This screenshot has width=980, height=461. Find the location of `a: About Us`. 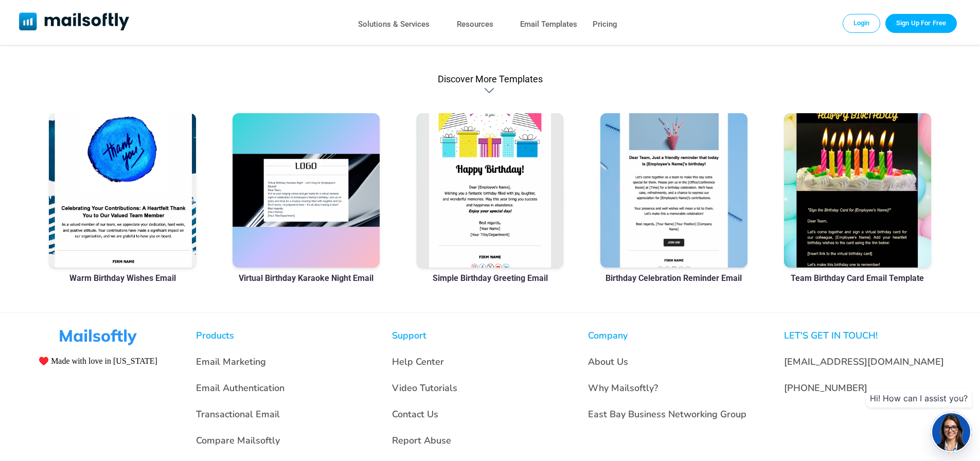

a: About Us is located at coordinates (608, 362).